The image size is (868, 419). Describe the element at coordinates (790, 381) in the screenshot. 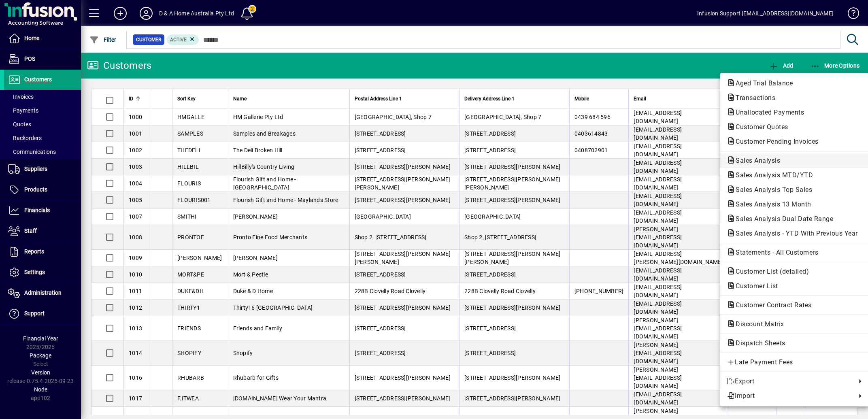

I see `span: Export` at that location.